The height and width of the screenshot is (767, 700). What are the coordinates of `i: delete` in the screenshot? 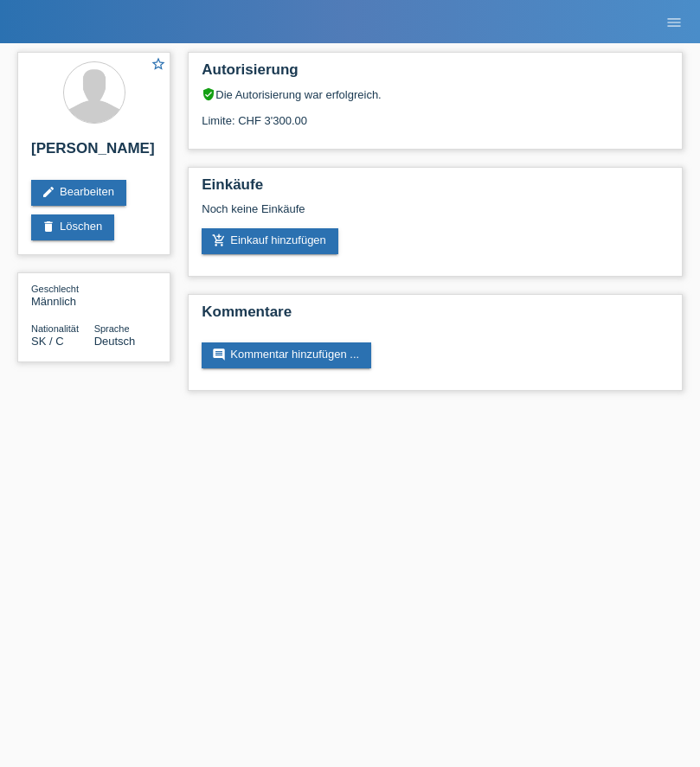 It's located at (48, 226).